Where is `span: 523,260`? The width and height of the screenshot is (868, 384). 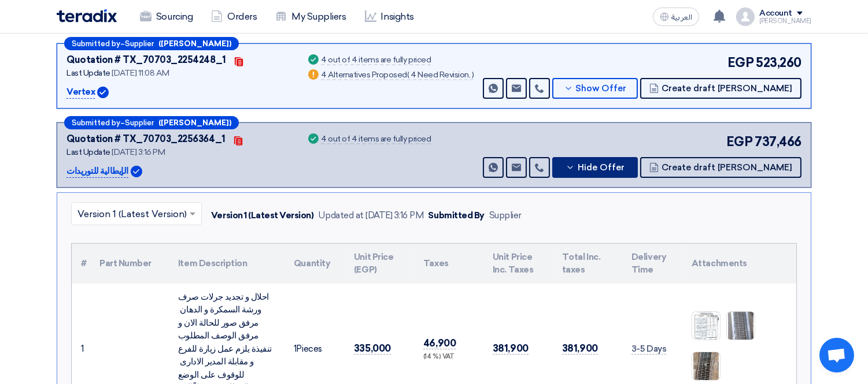 span: 523,260 is located at coordinates (778, 62).